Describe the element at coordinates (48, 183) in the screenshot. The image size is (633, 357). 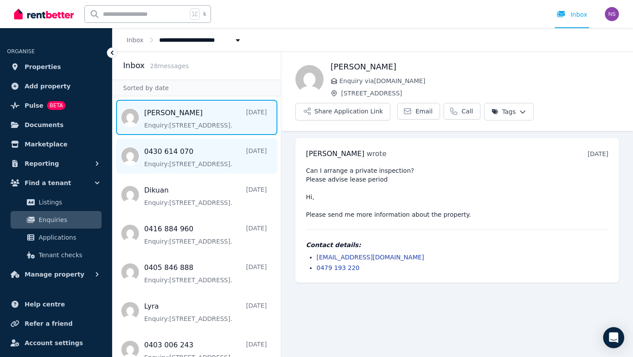
I see `span: Find a tenant` at that location.